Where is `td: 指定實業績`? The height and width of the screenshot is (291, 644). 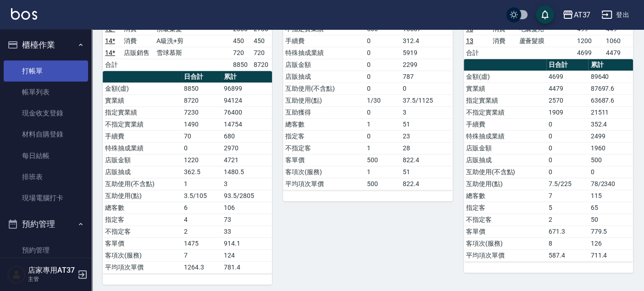
td: 指定實業績 is located at coordinates (504, 100).